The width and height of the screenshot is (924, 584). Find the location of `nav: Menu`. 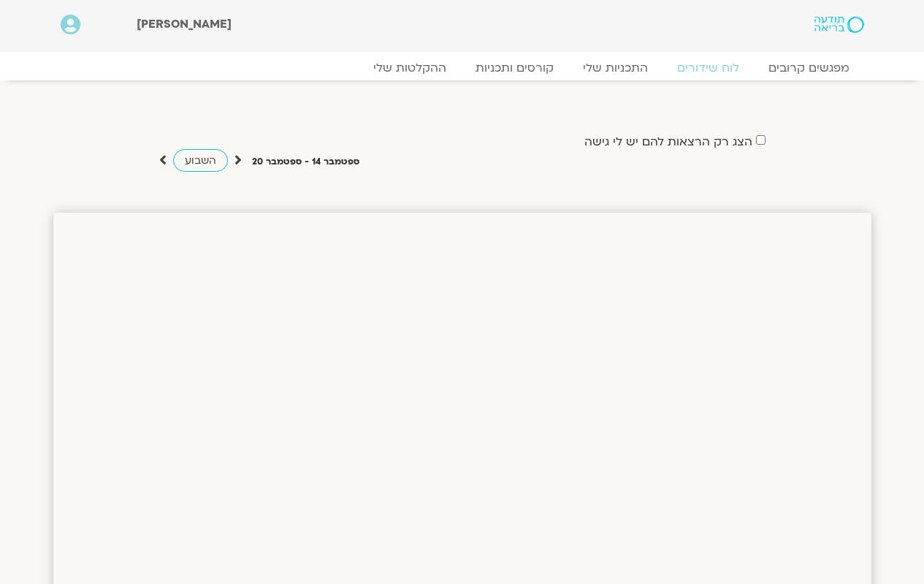

nav: Menu is located at coordinates (462, 68).